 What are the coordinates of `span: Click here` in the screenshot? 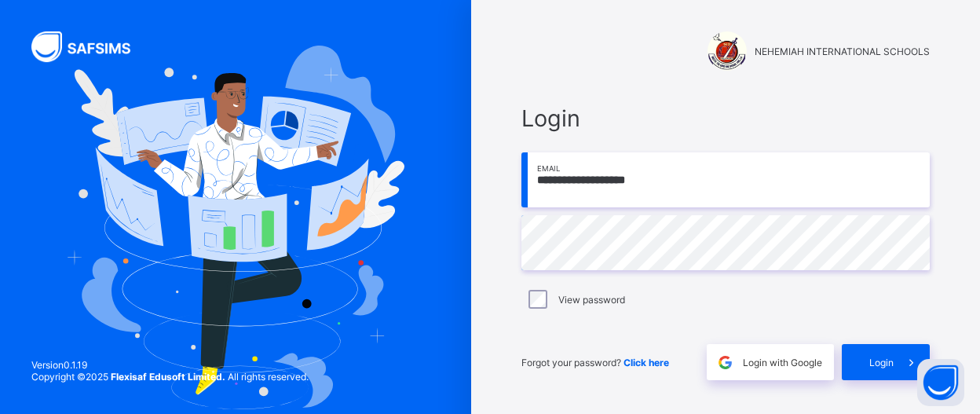 It's located at (647, 362).